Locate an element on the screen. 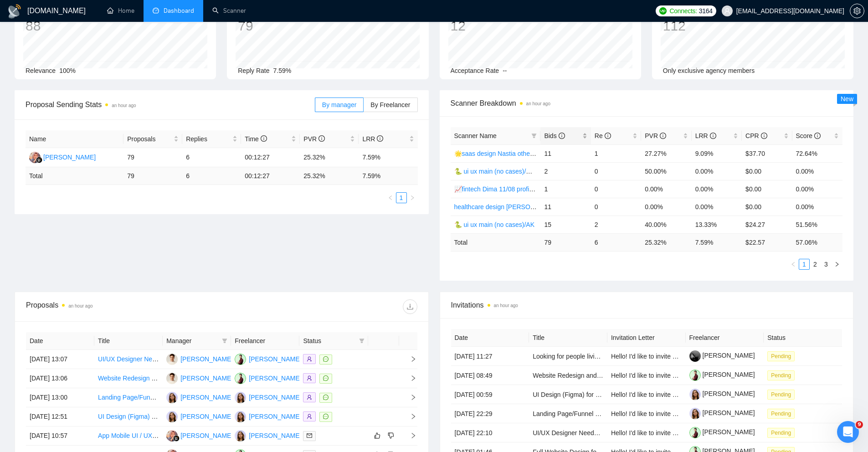 The width and height of the screenshot is (868, 452). li: Previous Page is located at coordinates (391, 198).